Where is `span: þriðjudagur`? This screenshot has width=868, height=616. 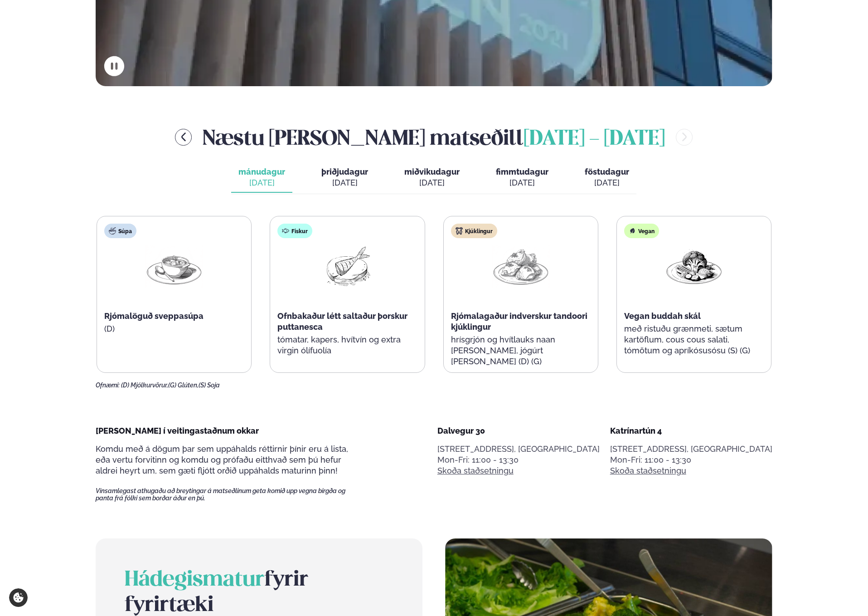 span: þriðjudagur is located at coordinates (344, 172).